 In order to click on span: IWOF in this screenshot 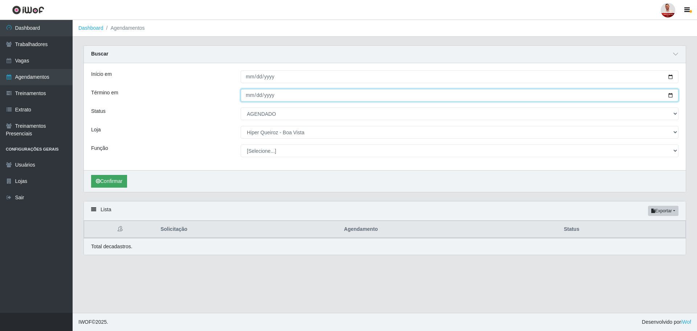, I will do `click(85, 322)`.